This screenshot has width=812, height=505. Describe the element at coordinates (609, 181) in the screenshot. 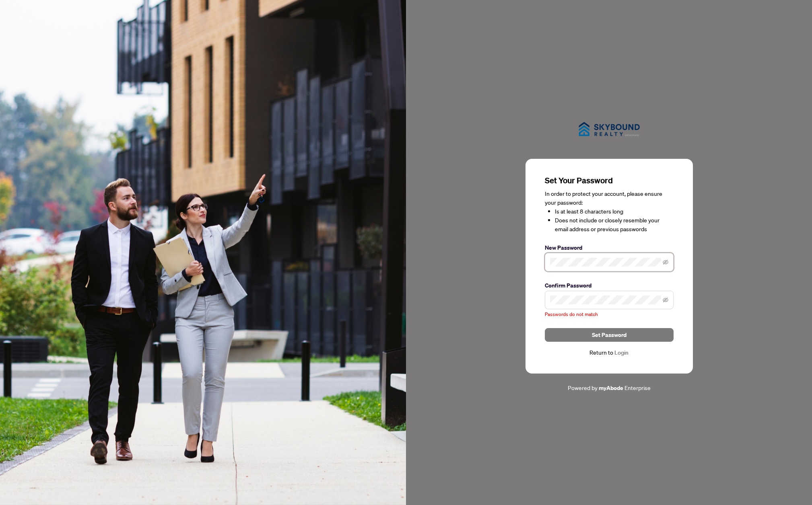

I see `h3: Set Your Password` at that location.